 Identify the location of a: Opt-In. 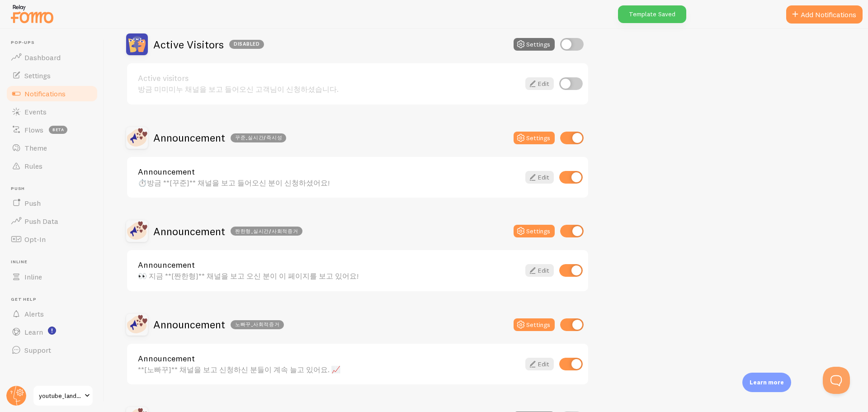
(52, 239).